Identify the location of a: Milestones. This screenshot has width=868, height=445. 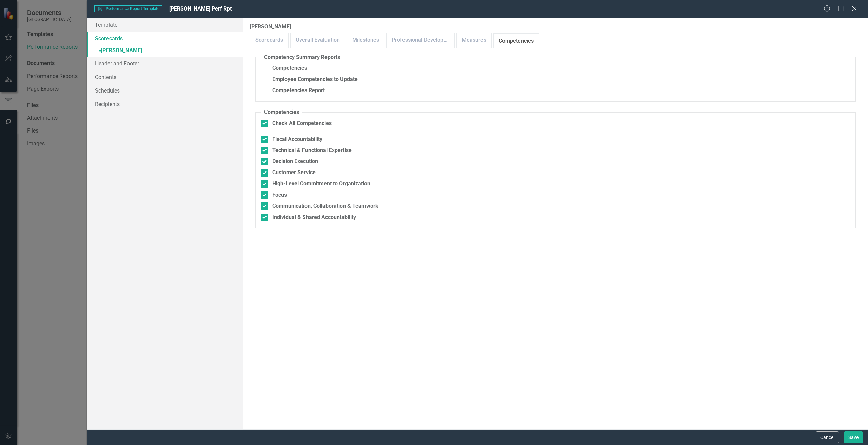
(365, 40).